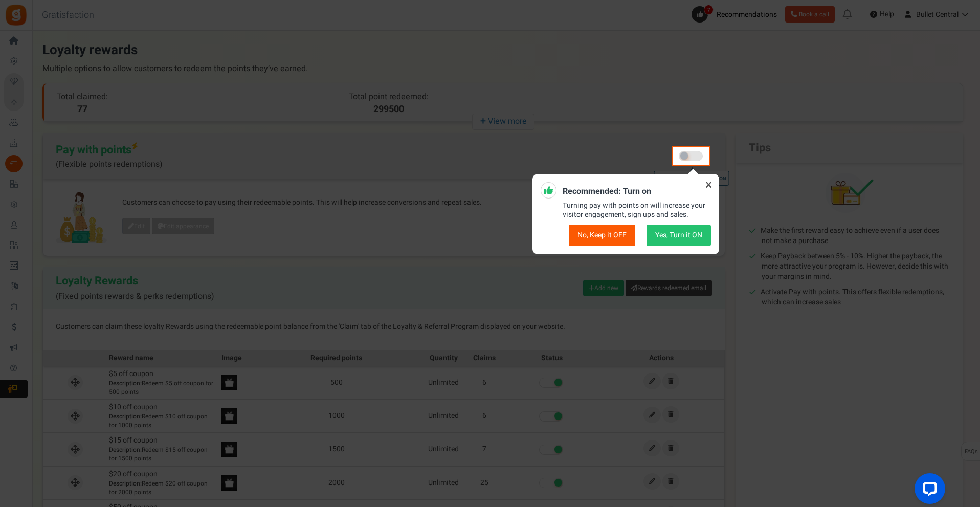 Image resolution: width=980 pixels, height=507 pixels. What do you see at coordinates (637, 192) in the screenshot?
I see `h5: Recommended: Turn on` at bounding box center [637, 192].